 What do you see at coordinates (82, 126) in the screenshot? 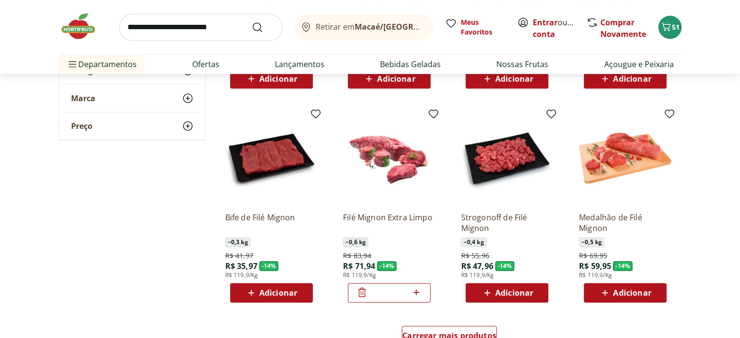
I see `span: Preço` at bounding box center [82, 126].